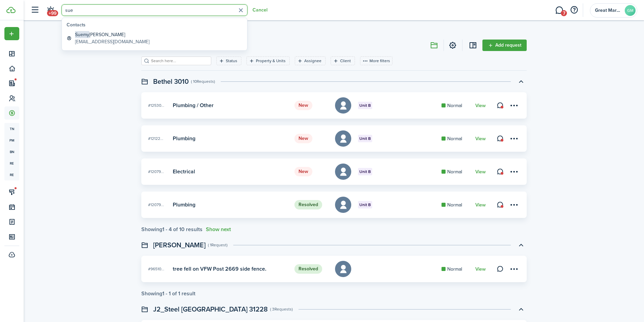 The image size is (644, 322). What do you see at coordinates (313, 60) in the screenshot?
I see `filter-tag-label: Assignee` at bounding box center [313, 60].